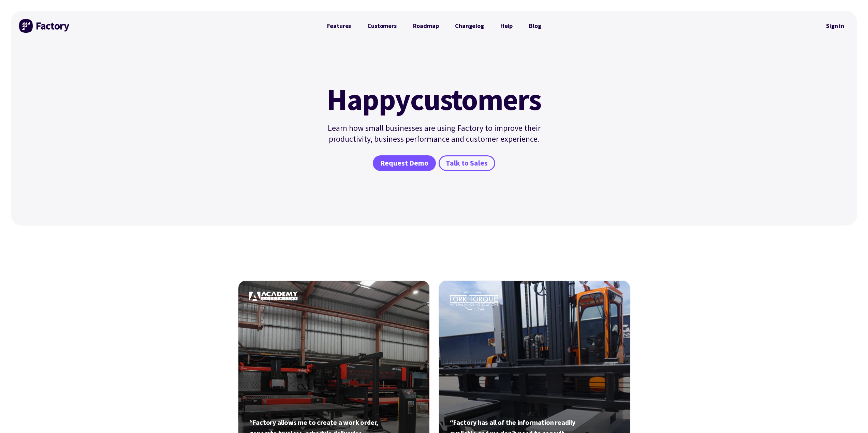 The height and width of the screenshot is (433, 868). What do you see at coordinates (404, 163) in the screenshot?
I see `span: Request Demo` at bounding box center [404, 163].